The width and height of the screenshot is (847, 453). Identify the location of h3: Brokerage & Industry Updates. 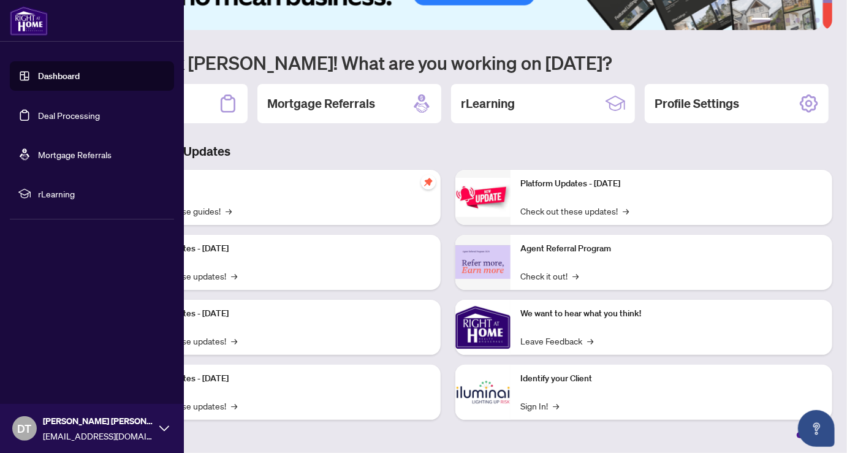
(448, 151).